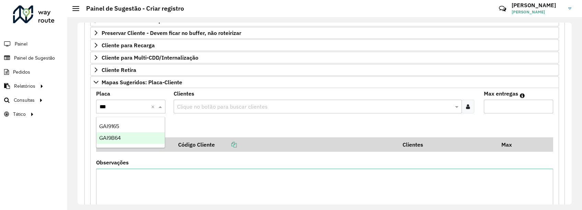  I want to click on span: Pedidos, so click(22, 72).